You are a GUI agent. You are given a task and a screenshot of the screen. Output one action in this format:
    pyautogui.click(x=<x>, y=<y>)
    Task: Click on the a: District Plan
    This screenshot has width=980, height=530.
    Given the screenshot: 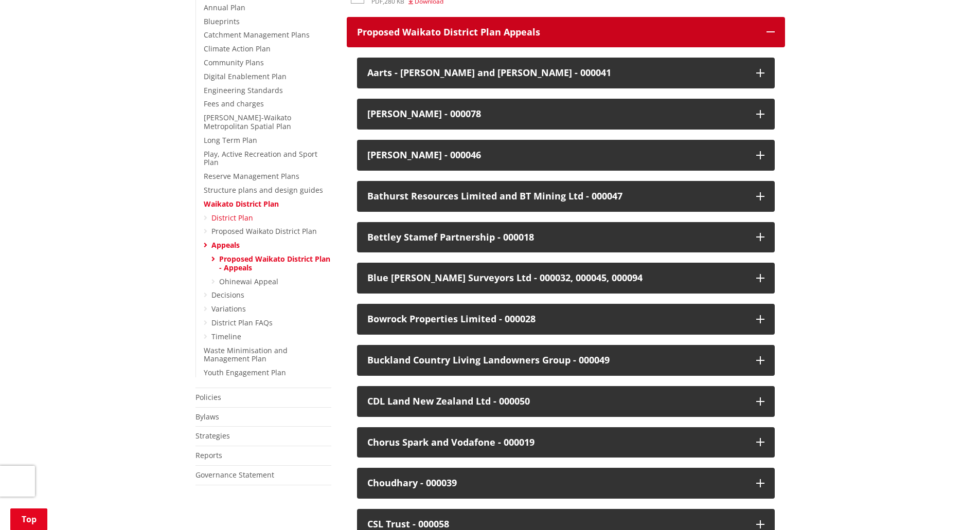 What is the action you would take?
    pyautogui.click(x=232, y=217)
    